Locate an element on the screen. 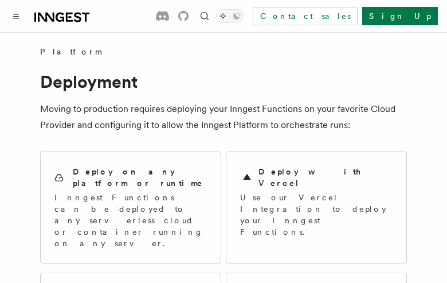 The image size is (447, 283). a: Sign Up is located at coordinates (400, 16).